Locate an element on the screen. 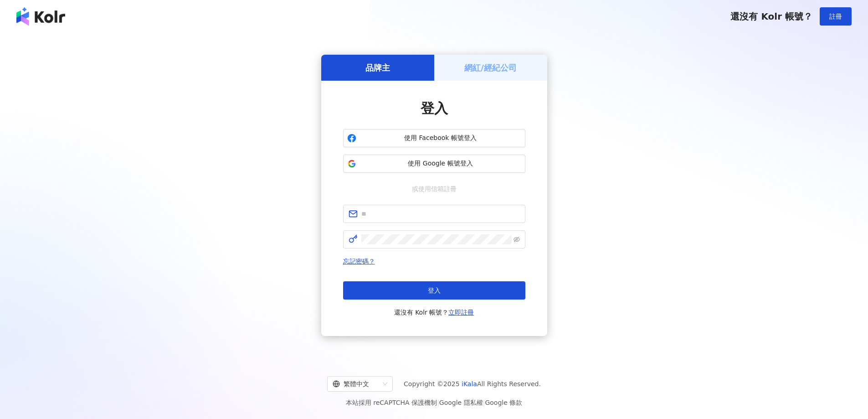 Image resolution: width=868 pixels, height=419 pixels. button: 註冊 is located at coordinates (836, 17).